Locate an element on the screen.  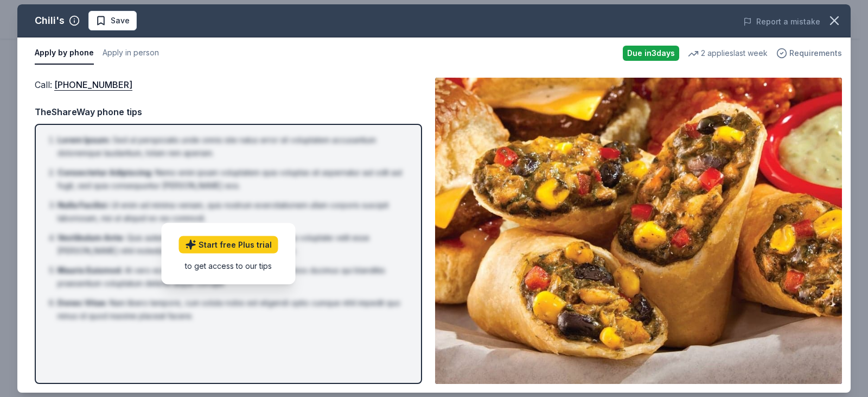
span: Vestibulum Ante : is located at coordinates (91, 237).